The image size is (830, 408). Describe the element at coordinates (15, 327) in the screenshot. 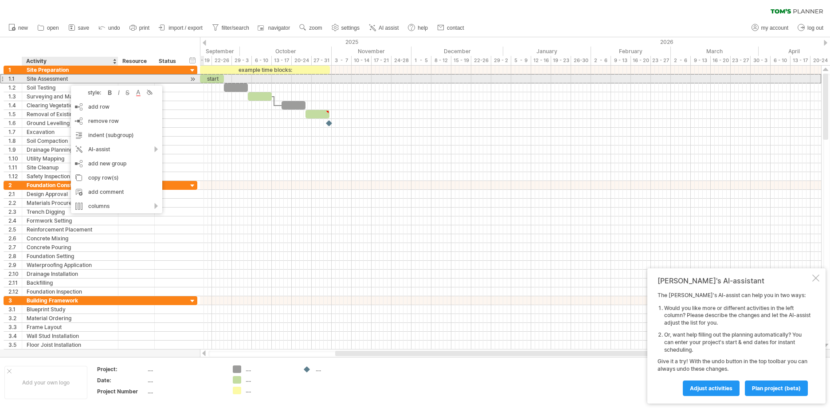

I see `div: 3.3` at that location.